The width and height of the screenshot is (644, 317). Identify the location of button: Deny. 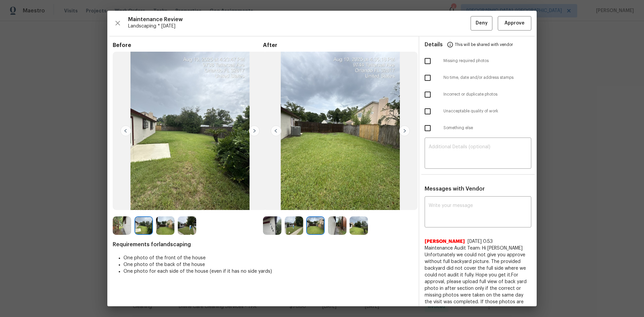
(481, 23).